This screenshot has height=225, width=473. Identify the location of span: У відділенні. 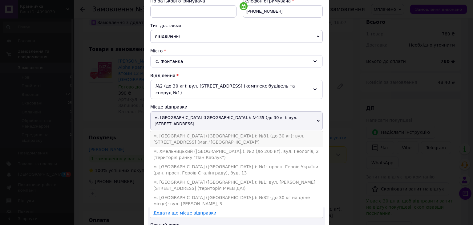
(237, 36).